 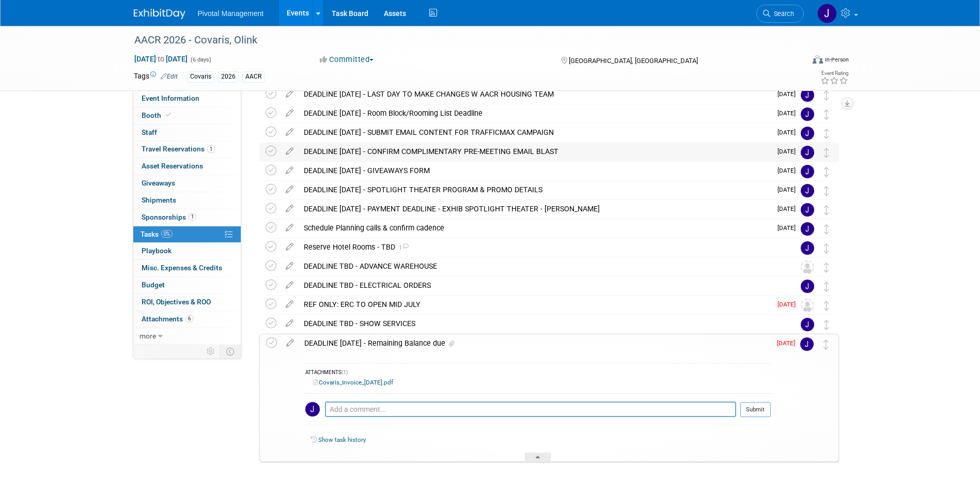 What do you see at coordinates (201, 60) in the screenshot?
I see `span: (6 days)` at bounding box center [201, 60].